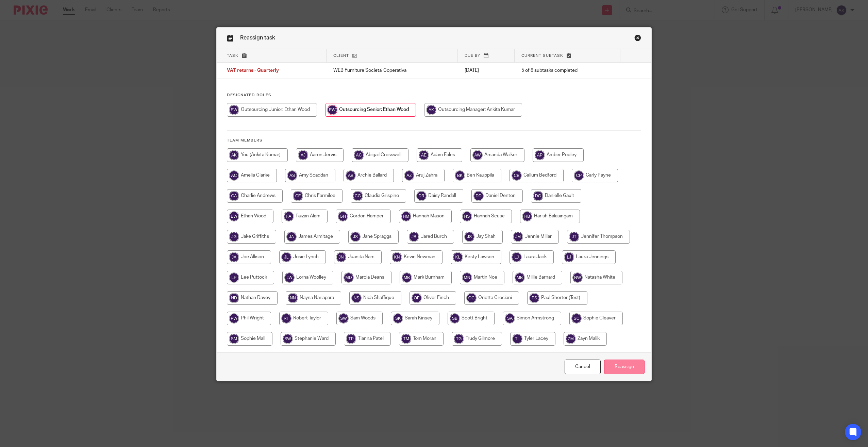 The height and width of the screenshot is (447, 868). Describe the element at coordinates (392, 71) in the screenshot. I see `p: WEB Furniture Societa' Coperativa` at that location.